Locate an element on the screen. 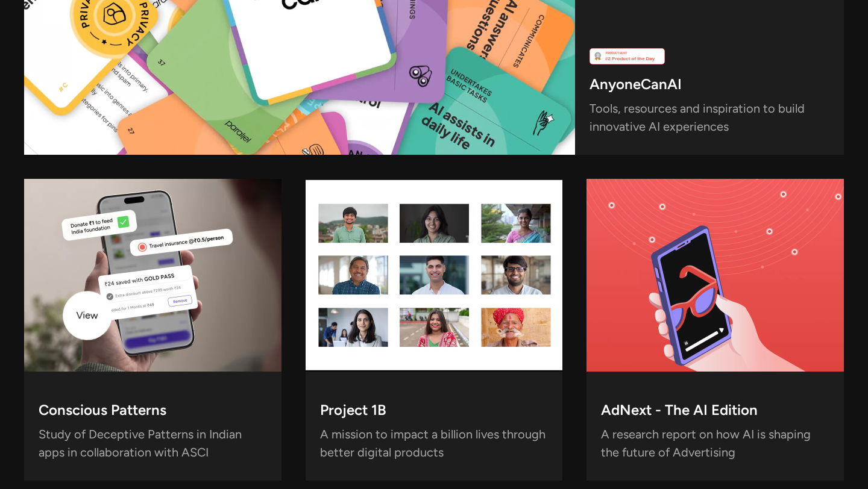 This screenshot has width=868, height=489. a: Project 1BA mission to impact a billion lives through better digital products is located at coordinates (434, 330).